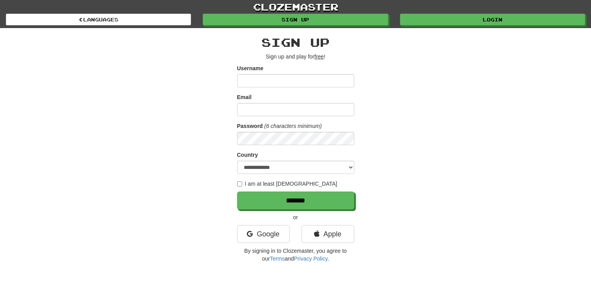  What do you see at coordinates (247, 155) in the screenshot?
I see `label: Country` at bounding box center [247, 155].